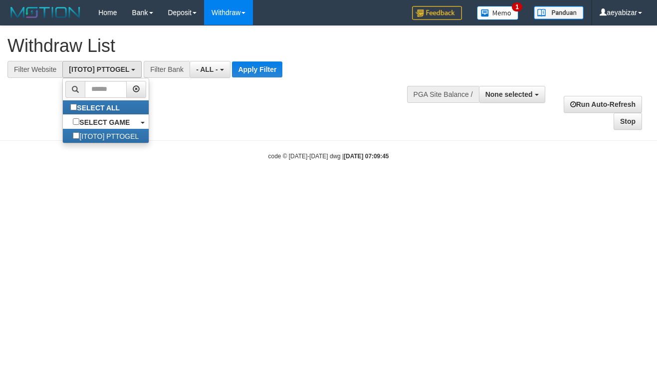  Describe the element at coordinates (498, 13) in the screenshot. I see `img: Button%20Memo.svg` at that location.